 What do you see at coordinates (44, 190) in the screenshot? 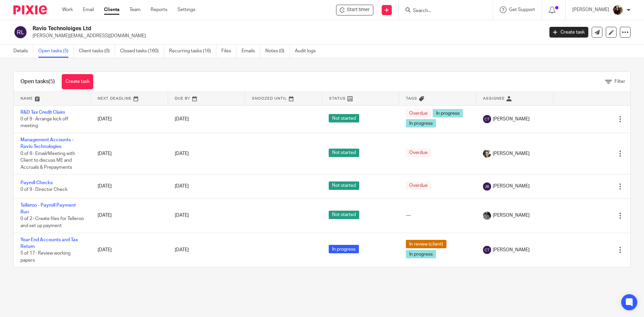
I see `span: 0 of 9 · Director Check` at bounding box center [44, 190].